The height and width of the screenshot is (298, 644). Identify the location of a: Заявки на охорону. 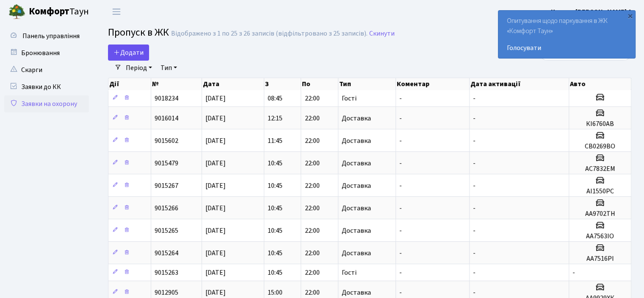
(47, 104).